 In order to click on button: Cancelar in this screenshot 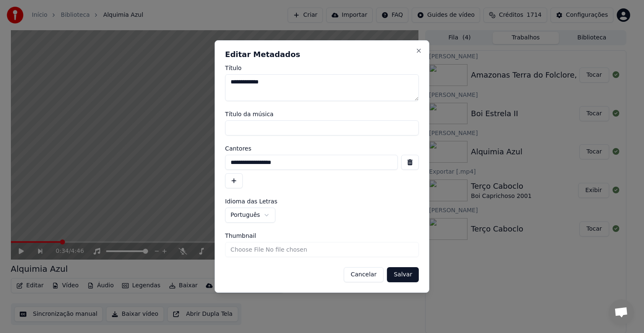, I will do `click(364, 275)`.